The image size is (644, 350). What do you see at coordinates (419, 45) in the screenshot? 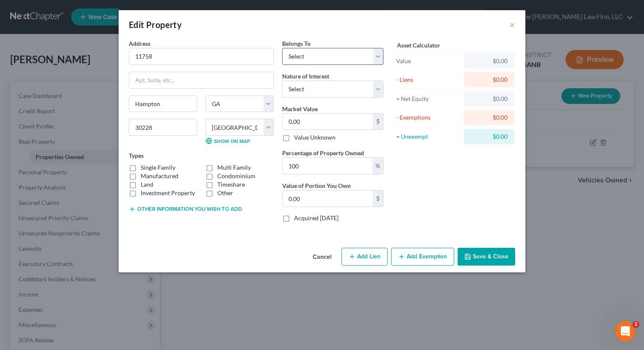
I see `label: Asset Calculator` at bounding box center [419, 45].